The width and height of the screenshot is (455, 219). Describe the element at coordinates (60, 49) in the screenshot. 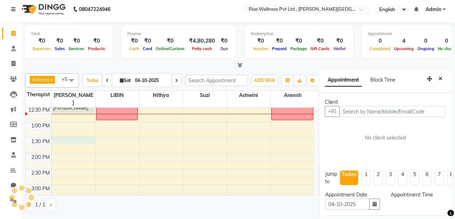

I see `span: Sales` at that location.